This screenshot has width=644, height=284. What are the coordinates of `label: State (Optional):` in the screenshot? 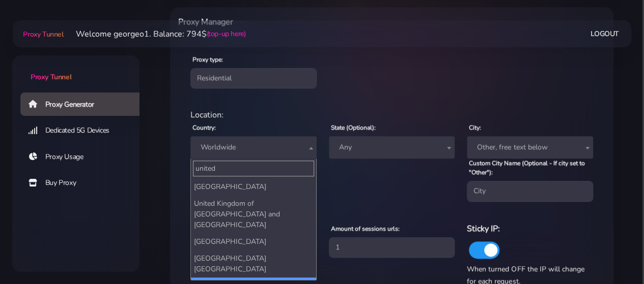 It's located at (353, 127).